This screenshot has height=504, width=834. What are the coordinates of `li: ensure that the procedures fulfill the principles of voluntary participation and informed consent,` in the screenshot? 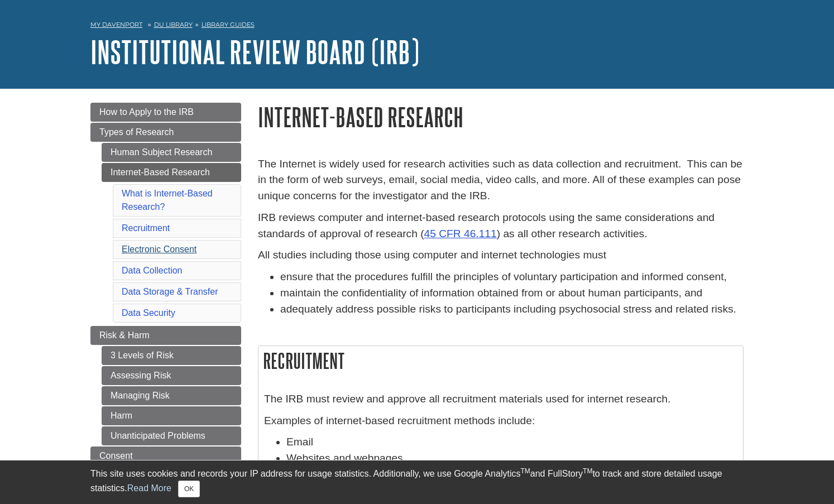 It's located at (512, 277).